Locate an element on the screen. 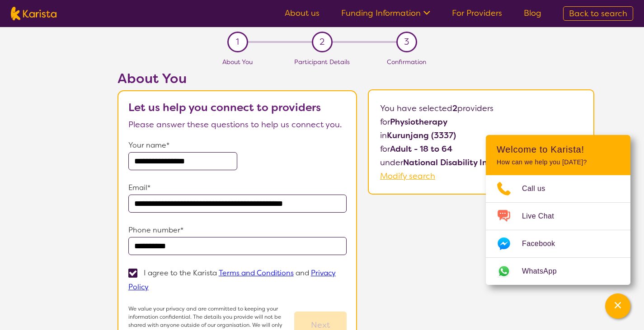 This screenshot has width=644, height=330. span: WhatsApp is located at coordinates (544, 271).